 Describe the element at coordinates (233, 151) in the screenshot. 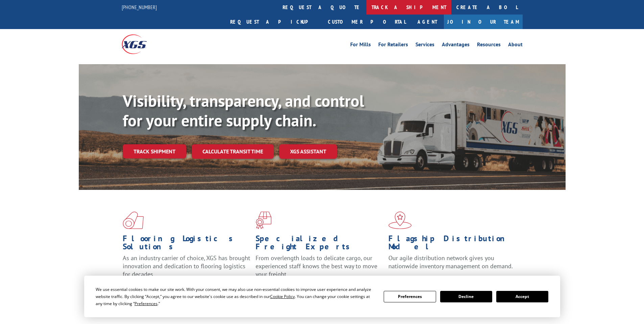

I see `a: Calculate transit time` at that location.